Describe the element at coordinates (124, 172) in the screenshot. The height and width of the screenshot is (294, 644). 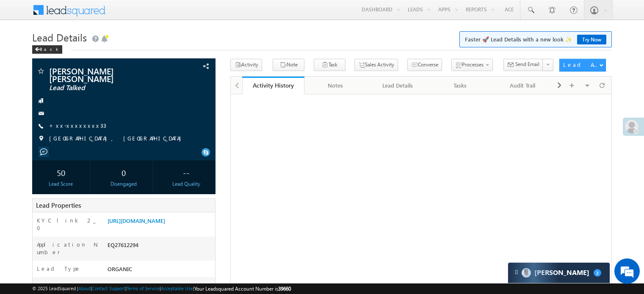
I see `div: 0` at that location.